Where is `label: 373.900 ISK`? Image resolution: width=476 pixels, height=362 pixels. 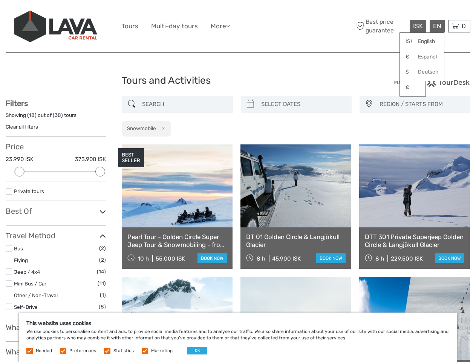 label: 373.900 ISK is located at coordinates (90, 159).